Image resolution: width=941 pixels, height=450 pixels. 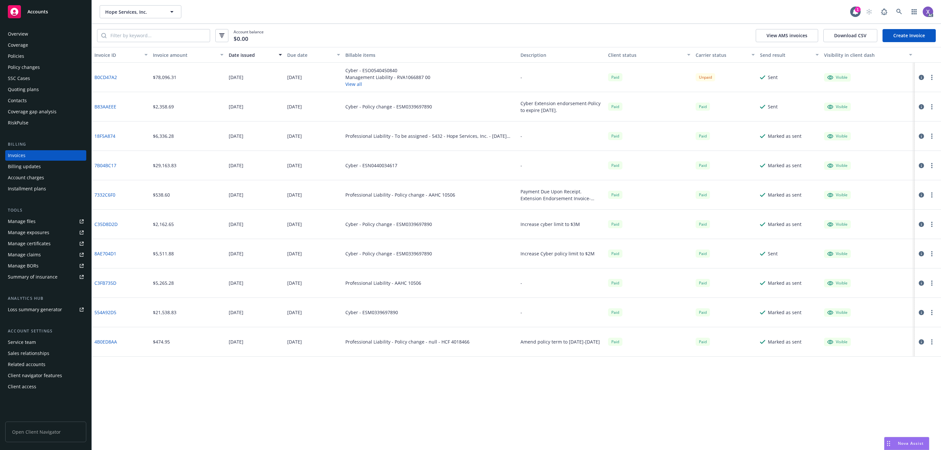 I want to click on a: Invoices, so click(x=46, y=156).